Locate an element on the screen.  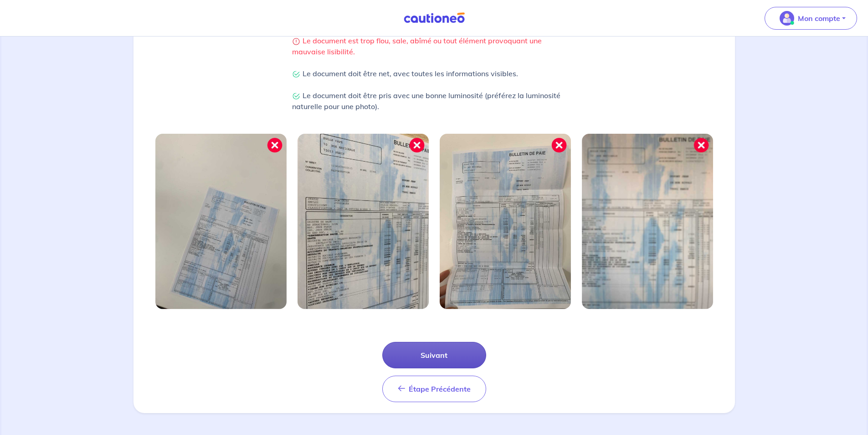
button: Suivant is located at coordinates (435, 355).